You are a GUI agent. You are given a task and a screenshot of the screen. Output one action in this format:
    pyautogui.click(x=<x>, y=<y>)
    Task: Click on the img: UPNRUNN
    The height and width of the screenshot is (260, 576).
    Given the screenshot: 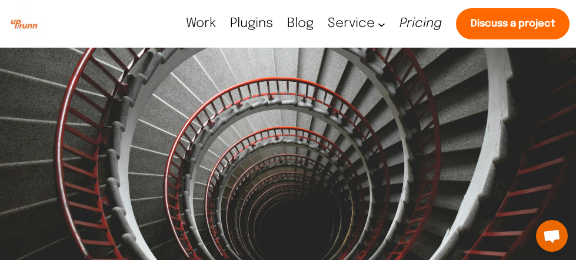 What is the action you would take?
    pyautogui.click(x=24, y=24)
    